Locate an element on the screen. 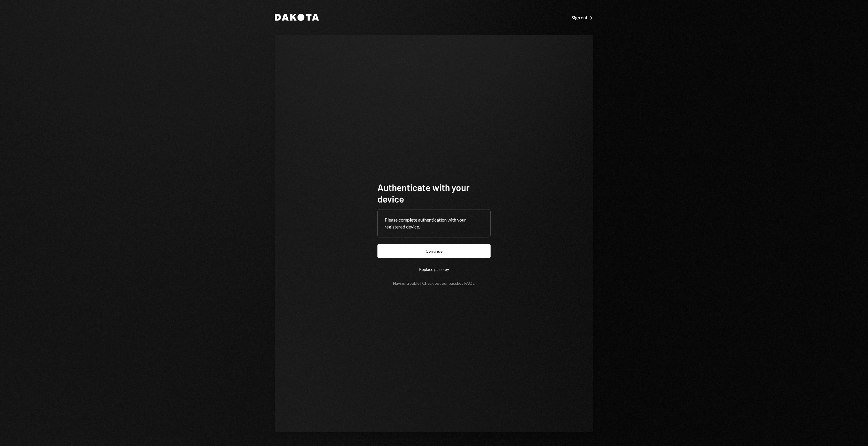  div: Sign out is located at coordinates (583, 17).